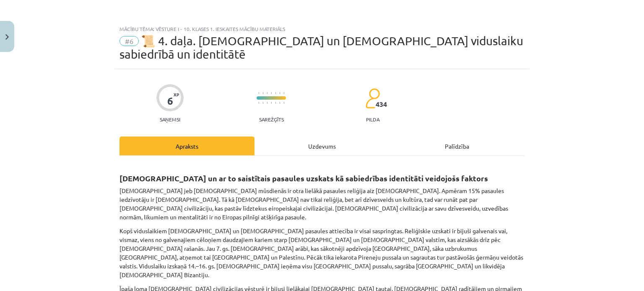 The width and height of the screenshot is (644, 291). What do you see at coordinates (322, 146) in the screenshot?
I see `div: Uzdevums` at bounding box center [322, 146].